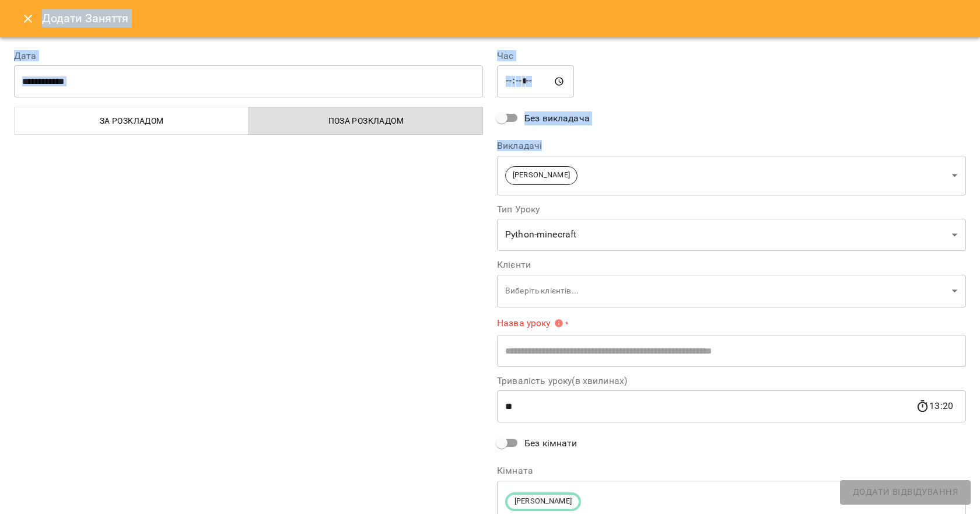 The height and width of the screenshot is (514, 980). What do you see at coordinates (731, 291) in the screenshot?
I see `div: Виберіть клієнтів...` at bounding box center [731, 291].